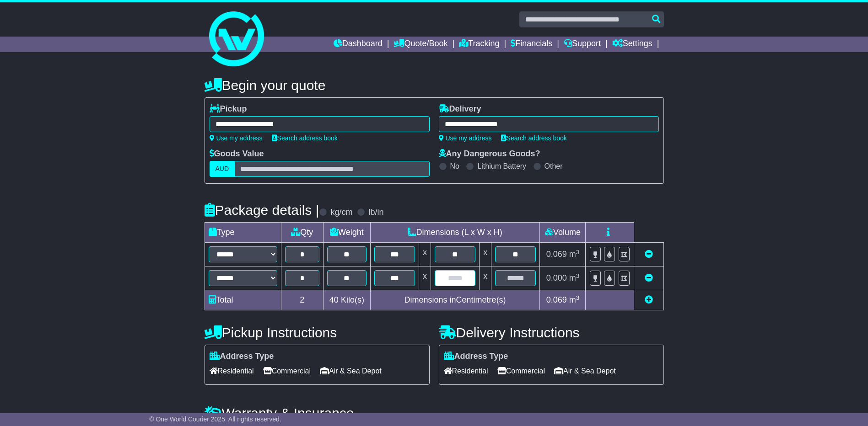 This screenshot has height=426, width=868. Describe the element at coordinates (649, 300) in the screenshot. I see `a: Add new item` at that location.